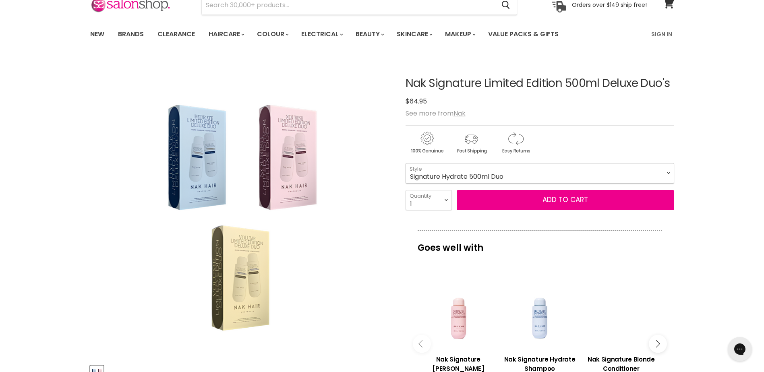 The image size is (764, 372). Describe the element at coordinates (369, 34) in the screenshot. I see `a: Beauty` at that location.